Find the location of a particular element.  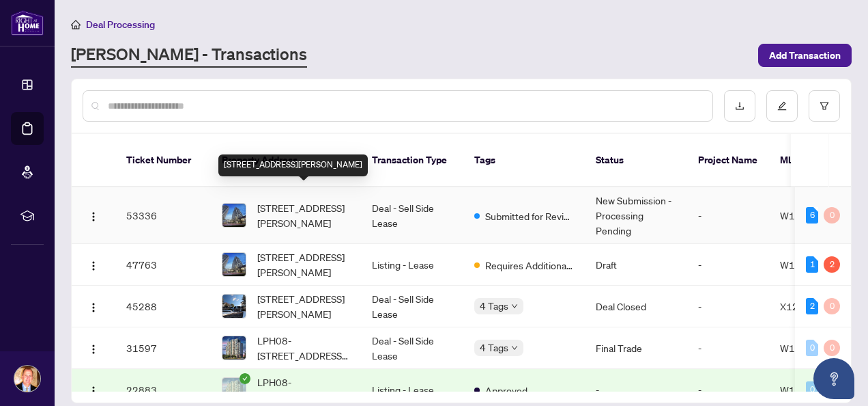

span: Add Transaction is located at coordinates (804, 55).